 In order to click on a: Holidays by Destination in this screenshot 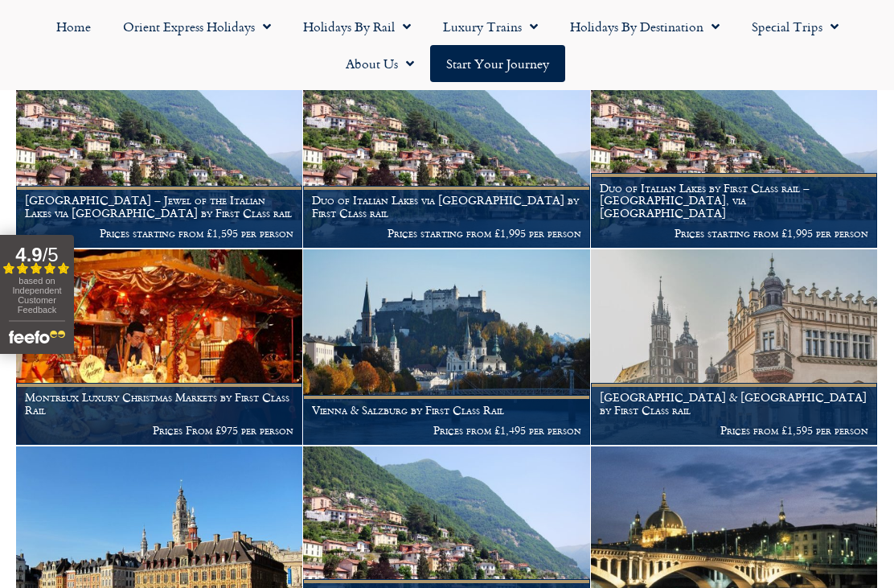, I will do `click(645, 26)`.